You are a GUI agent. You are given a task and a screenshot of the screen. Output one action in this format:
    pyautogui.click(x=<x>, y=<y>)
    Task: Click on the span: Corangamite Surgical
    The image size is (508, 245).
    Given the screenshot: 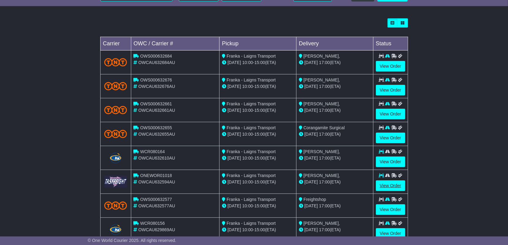 What is the action you would take?
    pyautogui.click(x=324, y=128)
    